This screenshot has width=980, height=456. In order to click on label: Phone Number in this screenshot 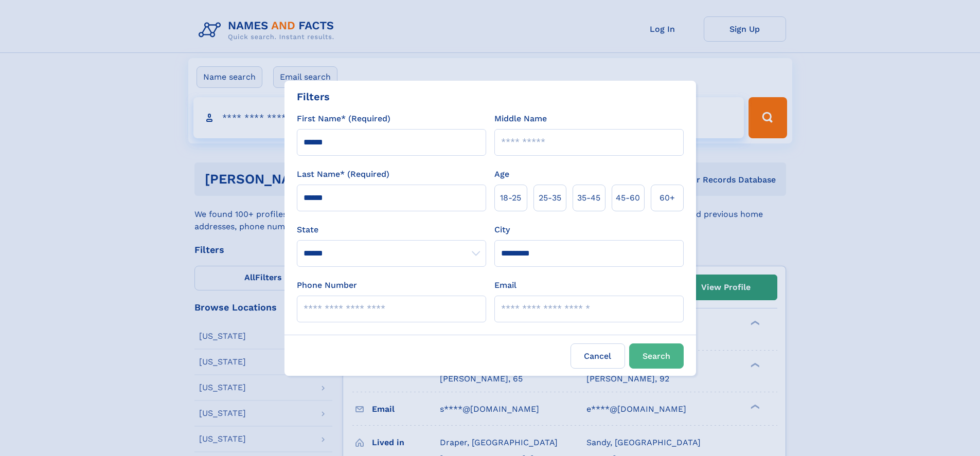, I will do `click(327, 285)`.